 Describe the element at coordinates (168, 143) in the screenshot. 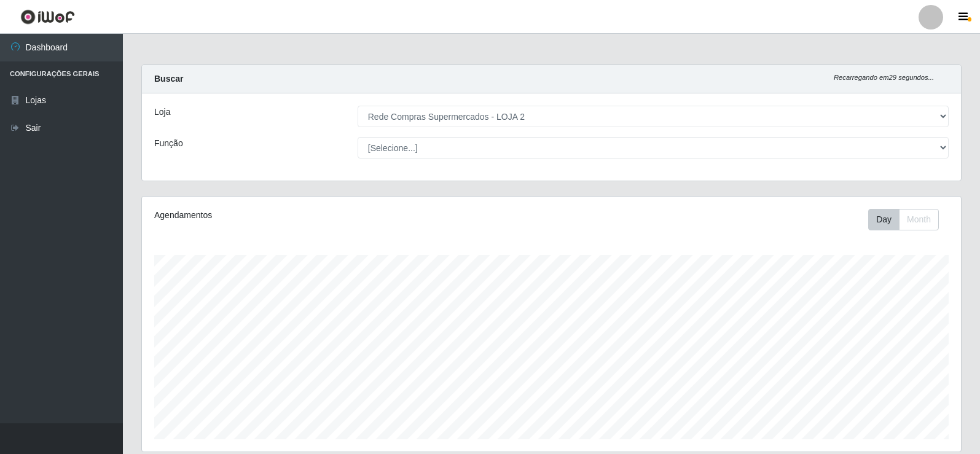

I see `label: Função` at that location.